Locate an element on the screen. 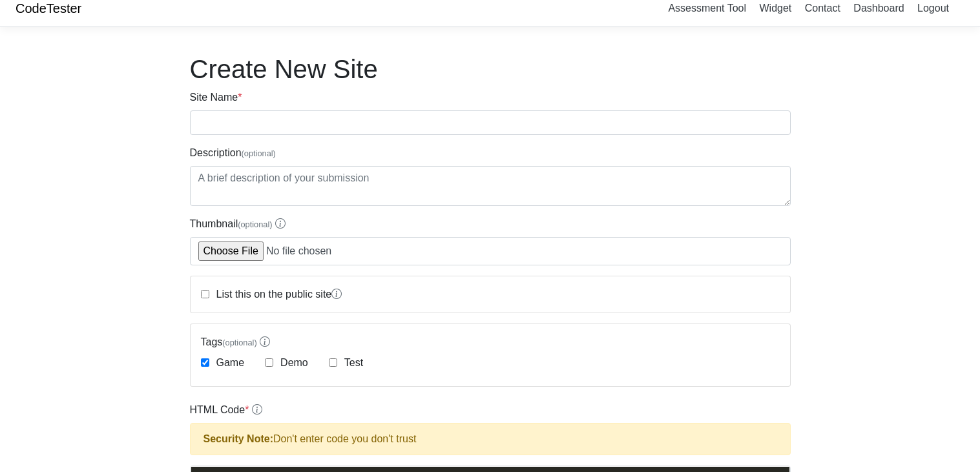  a: CodeTester is located at coordinates (48, 9).